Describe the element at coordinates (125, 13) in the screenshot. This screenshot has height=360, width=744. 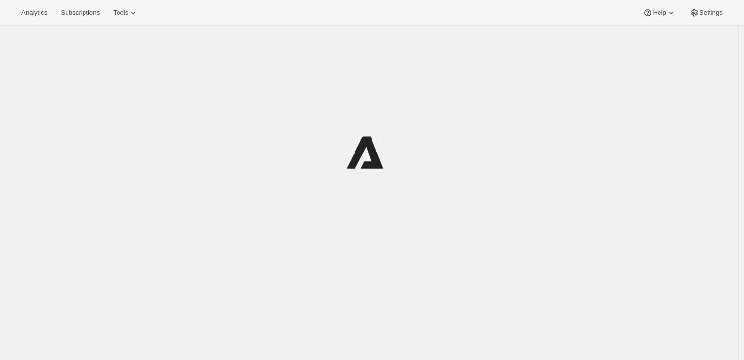
I see `button: Tools` at that location.